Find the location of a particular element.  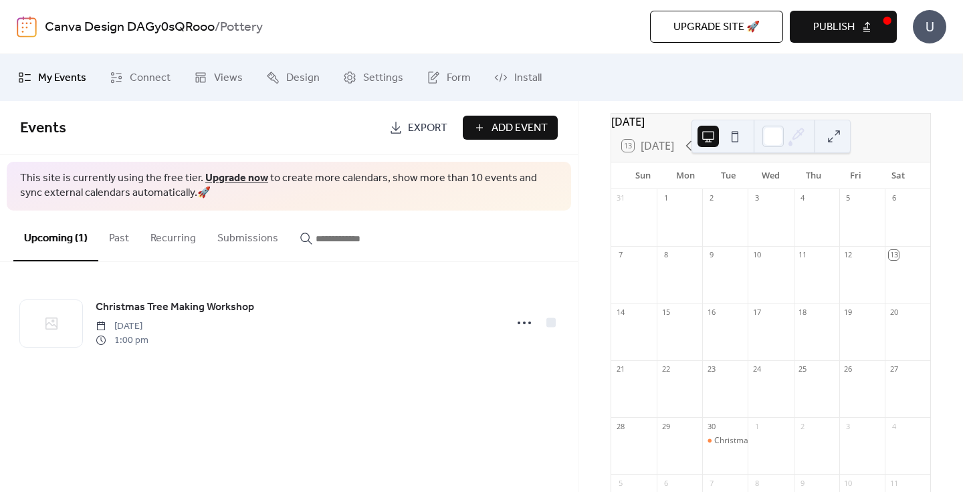

button: Submissions is located at coordinates (247, 235).